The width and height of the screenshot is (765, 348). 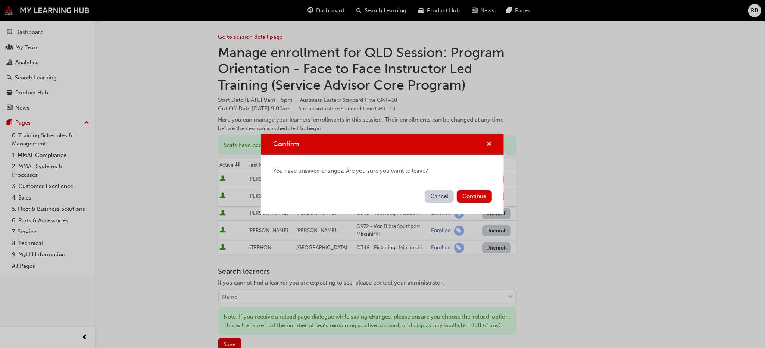 What do you see at coordinates (489, 144) in the screenshot?
I see `button: cross-icon` at bounding box center [489, 144].